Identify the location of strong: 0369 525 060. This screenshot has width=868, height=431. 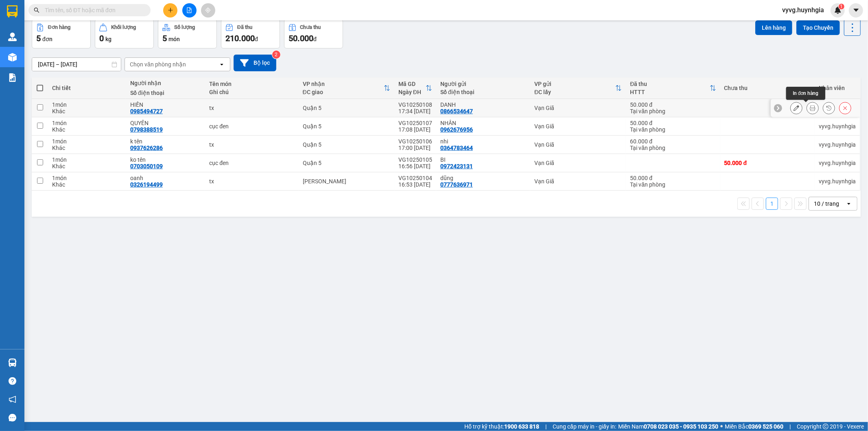
(766, 426).